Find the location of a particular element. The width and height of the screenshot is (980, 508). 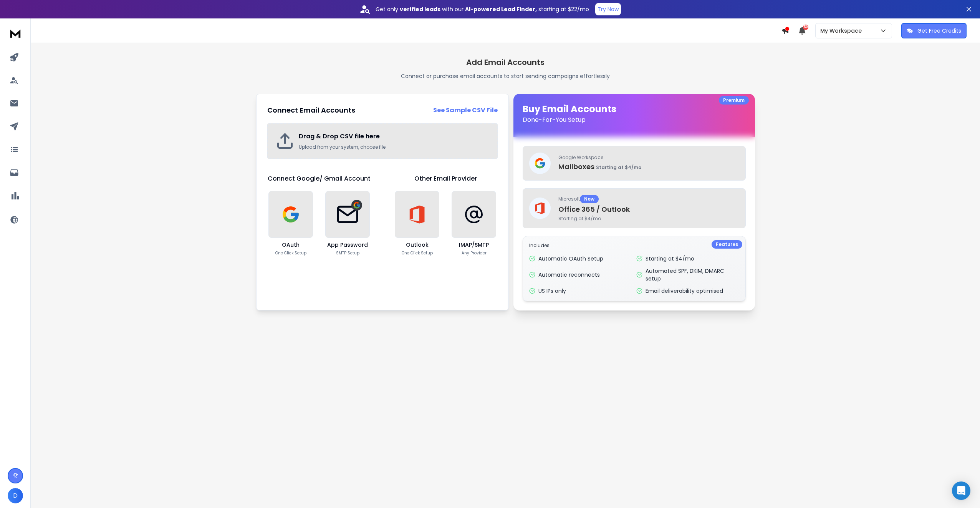

span: D is located at coordinates (15, 496).